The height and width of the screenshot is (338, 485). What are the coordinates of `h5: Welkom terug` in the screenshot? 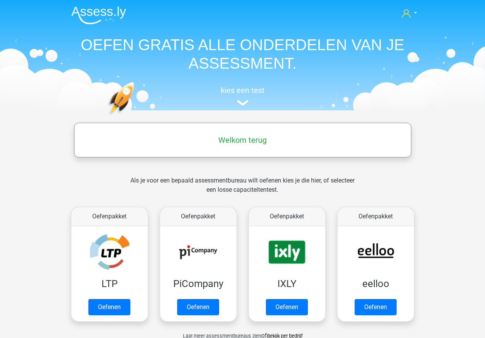 It's located at (243, 140).